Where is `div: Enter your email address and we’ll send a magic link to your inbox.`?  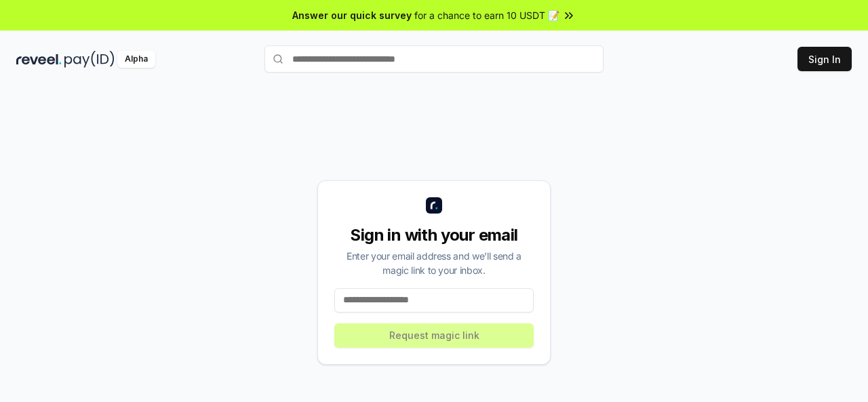
div: Enter your email address and we’ll send a magic link to your inbox. is located at coordinates (434, 263).